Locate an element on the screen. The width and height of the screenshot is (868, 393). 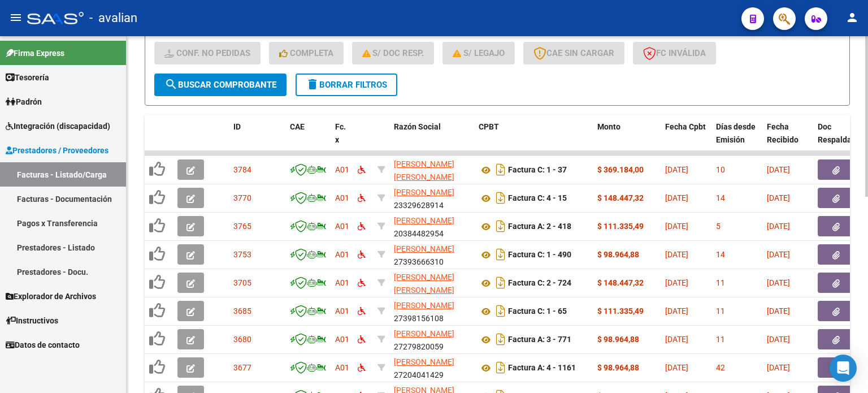
button: S/ legajo is located at coordinates (479, 53).